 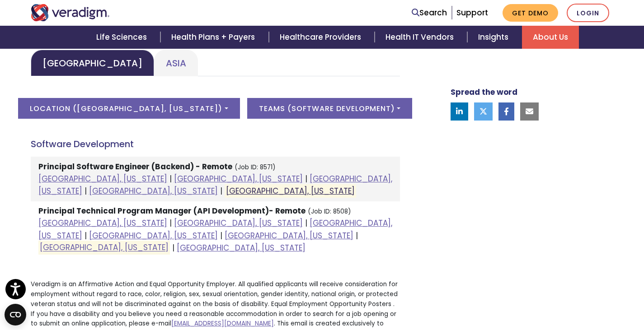 What do you see at coordinates (472, 12) in the screenshot?
I see `a: Support` at bounding box center [472, 12].